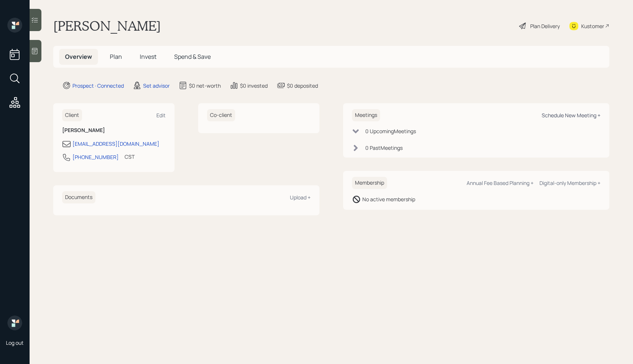 The height and width of the screenshot is (364, 633). Describe the element at coordinates (72, 115) in the screenshot. I see `h6: Client` at that location.